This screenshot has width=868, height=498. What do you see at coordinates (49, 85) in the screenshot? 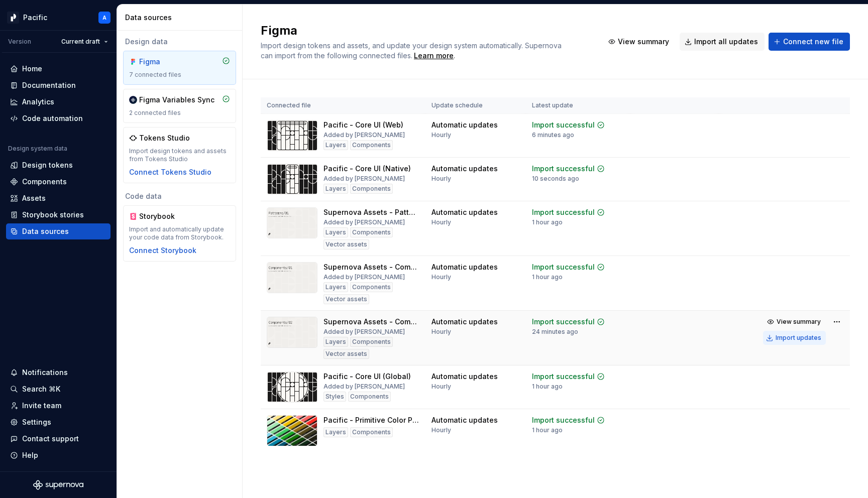
I see `div: Documentation` at bounding box center [49, 85].